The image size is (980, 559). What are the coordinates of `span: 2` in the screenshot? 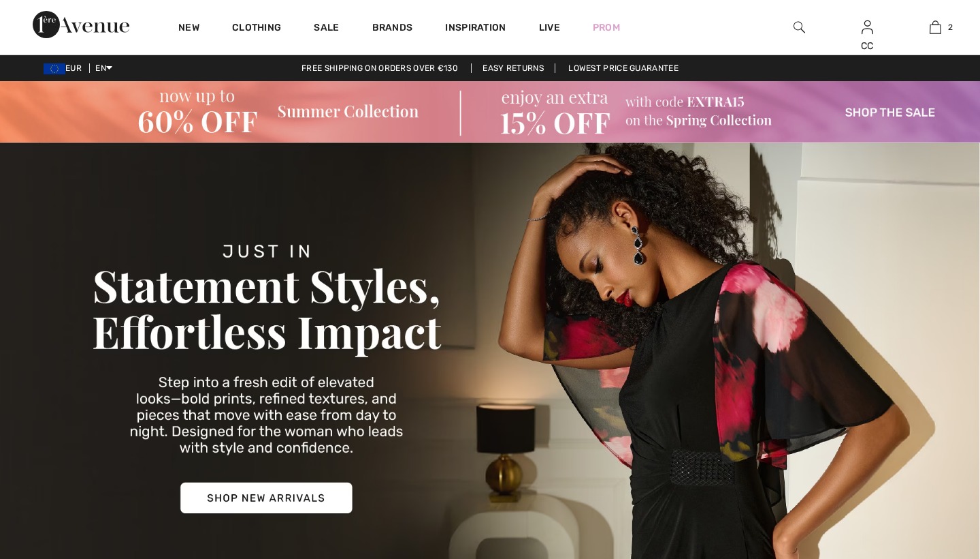 It's located at (950, 27).